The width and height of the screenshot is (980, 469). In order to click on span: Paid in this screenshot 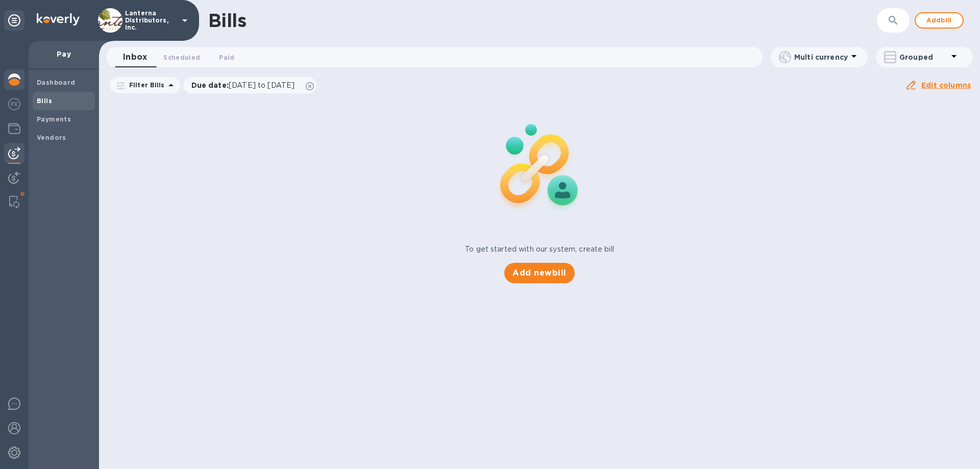, I will do `click(226, 57)`.